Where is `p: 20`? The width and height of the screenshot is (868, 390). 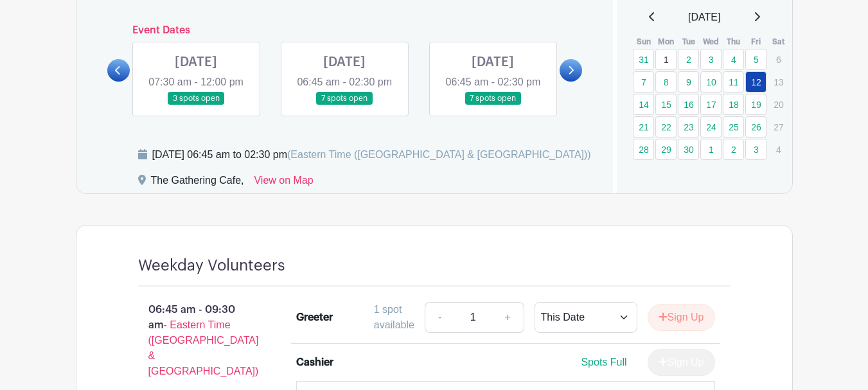
p: 20 is located at coordinates (778, 104).